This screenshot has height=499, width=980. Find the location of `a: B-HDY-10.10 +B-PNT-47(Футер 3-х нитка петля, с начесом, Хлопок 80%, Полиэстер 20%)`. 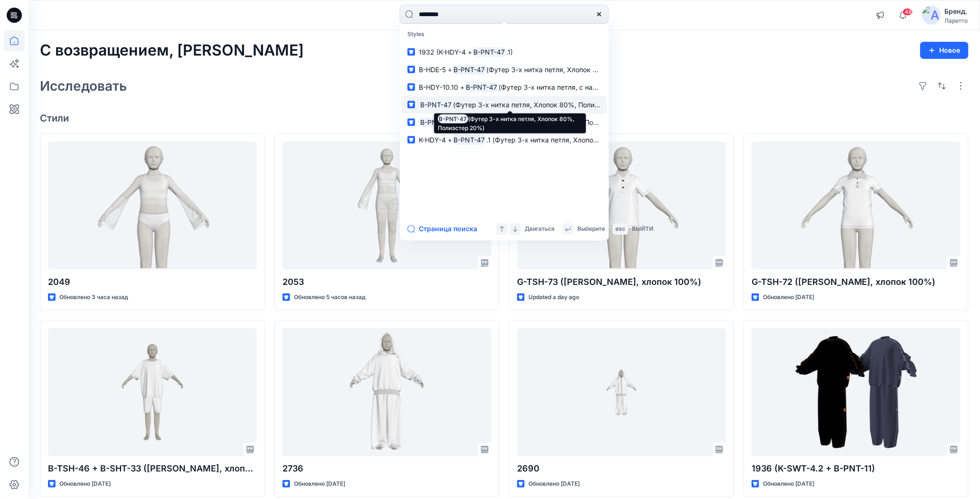

a: B-HDY-10.10 +B-PNT-47(Футер 3-х нитка петля, с начесом, Хлопок 80%, Полиэстер 20%) is located at coordinates (505, 87).